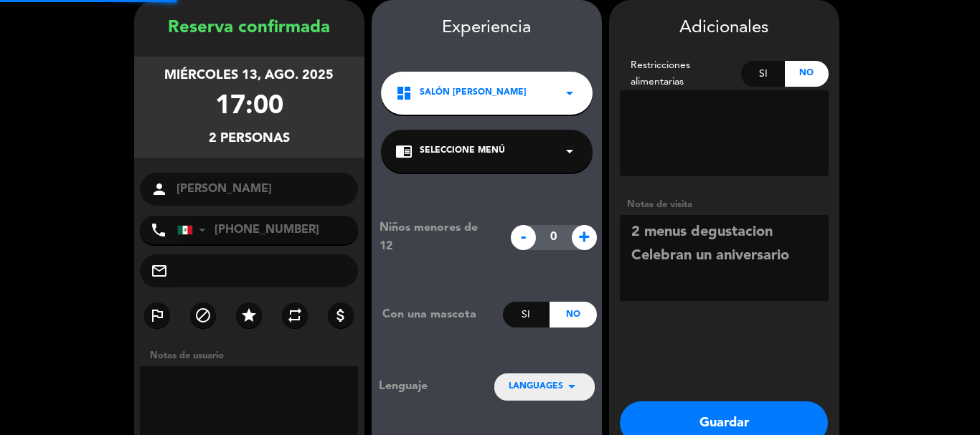  Describe the element at coordinates (249, 316) in the screenshot. I see `i: star` at that location.